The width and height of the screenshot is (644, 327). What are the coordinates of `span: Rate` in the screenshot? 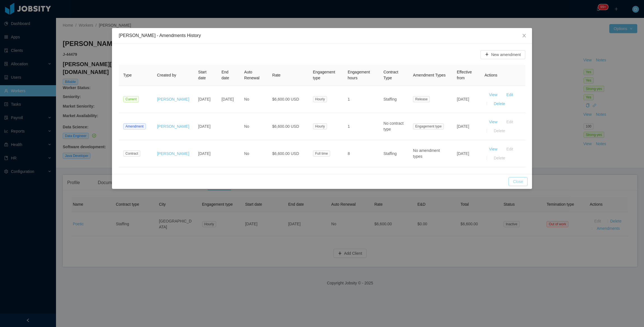 It's located at (276, 75).